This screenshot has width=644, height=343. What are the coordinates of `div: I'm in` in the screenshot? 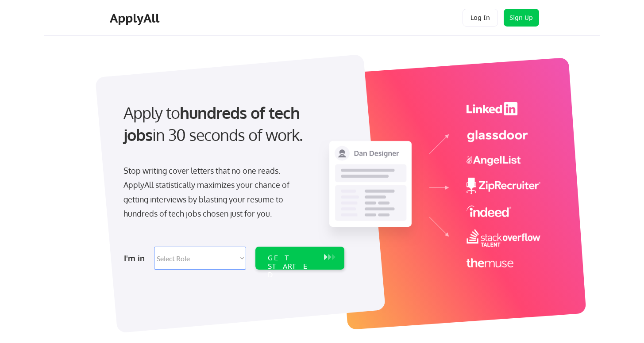 It's located at (137, 258).